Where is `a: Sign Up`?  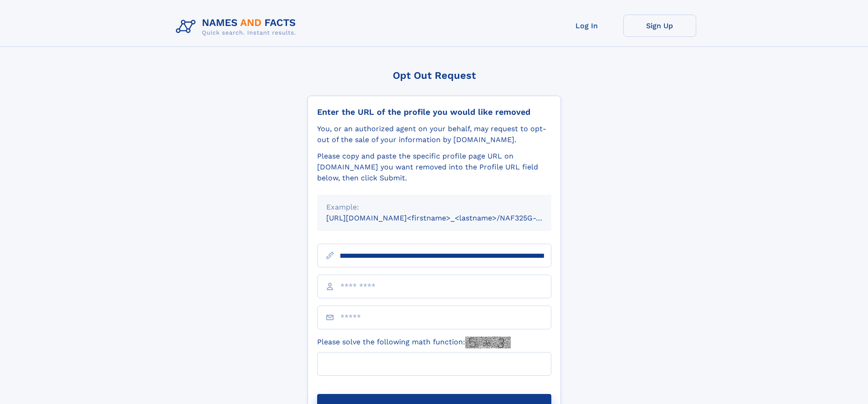
a: Sign Up is located at coordinates (659, 26).